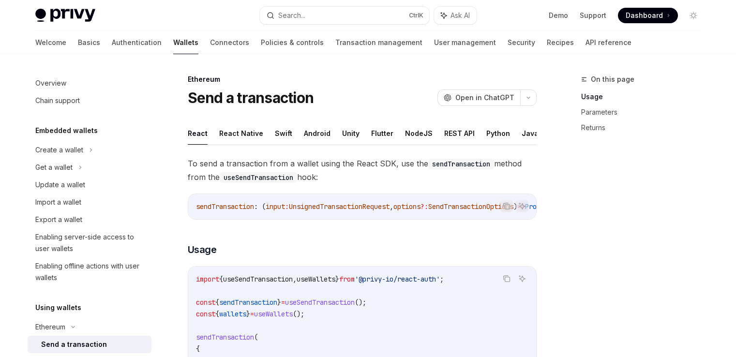 The width and height of the screenshot is (736, 357). Describe the element at coordinates (461, 164) in the screenshot. I see `code: sendTransaction` at that location.